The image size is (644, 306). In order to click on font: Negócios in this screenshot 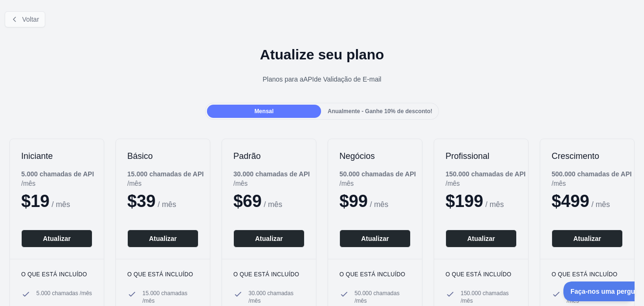, I will do `click(357, 156)`.